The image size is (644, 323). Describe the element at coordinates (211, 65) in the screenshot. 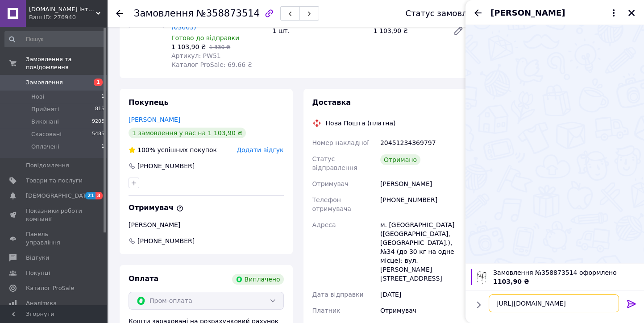

I see `span: Каталог ProSale: 69.66 ₴` at that location.